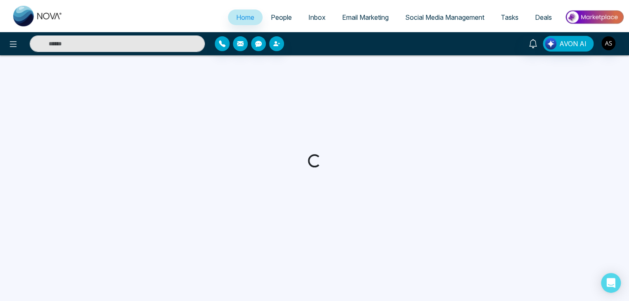  Describe the element at coordinates (245, 17) in the screenshot. I see `span: Home` at that location.